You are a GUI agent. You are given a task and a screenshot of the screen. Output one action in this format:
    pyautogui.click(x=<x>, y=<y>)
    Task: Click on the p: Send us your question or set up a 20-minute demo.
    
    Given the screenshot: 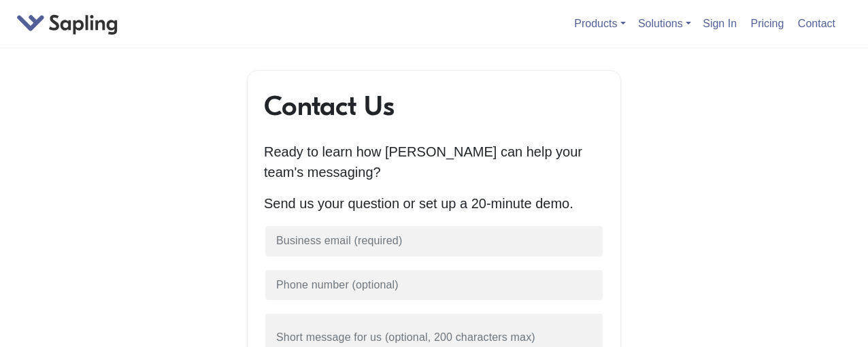 What is the action you would take?
    pyautogui.click(x=434, y=203)
    